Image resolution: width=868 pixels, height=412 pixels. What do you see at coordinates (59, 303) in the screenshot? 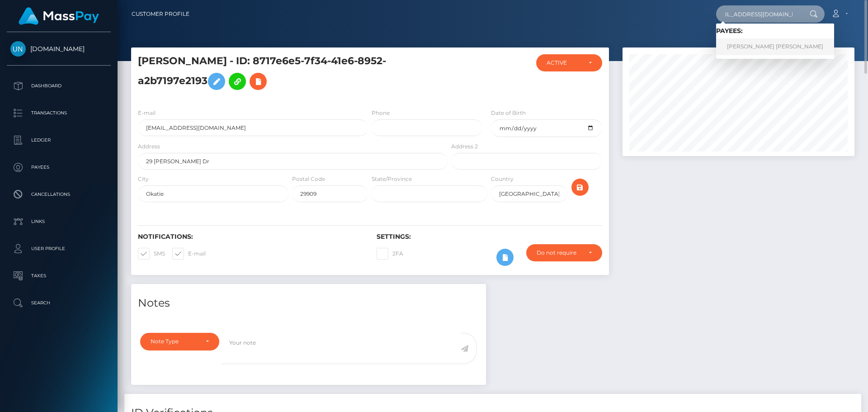
I see `a: Search` at bounding box center [59, 303].